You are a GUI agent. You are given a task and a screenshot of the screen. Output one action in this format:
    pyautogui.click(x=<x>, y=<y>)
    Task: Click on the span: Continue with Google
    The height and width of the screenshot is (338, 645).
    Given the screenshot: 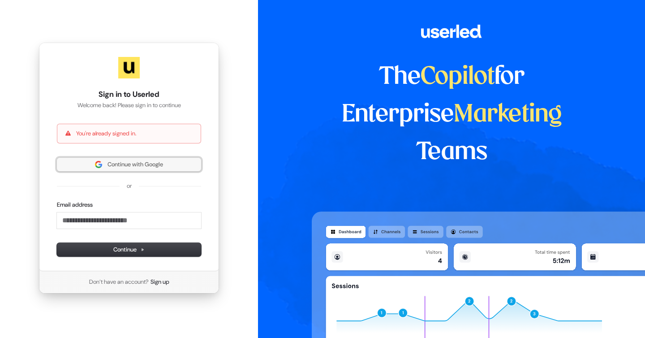 What is the action you would take?
    pyautogui.click(x=135, y=164)
    